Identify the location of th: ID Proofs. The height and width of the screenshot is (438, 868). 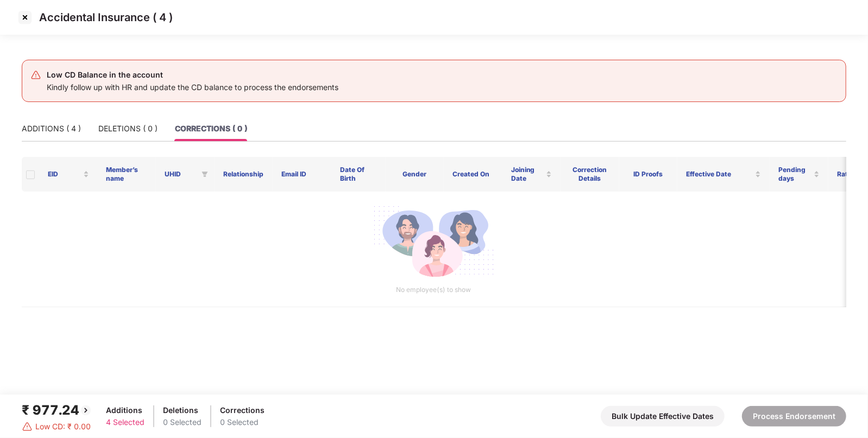
(648, 174).